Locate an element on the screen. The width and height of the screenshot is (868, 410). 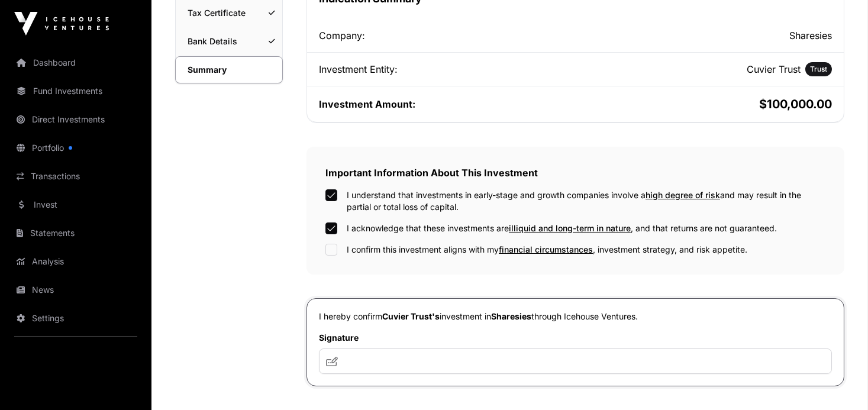
a: Summary is located at coordinates (229, 70).